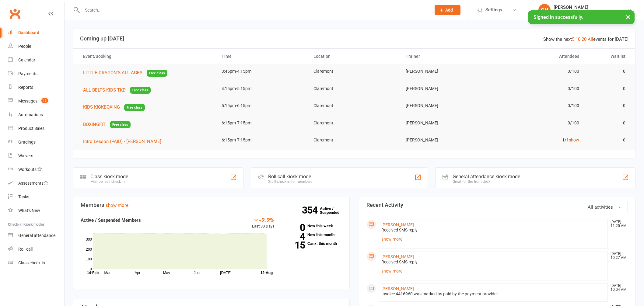  I want to click on a: 20, so click(584, 39).